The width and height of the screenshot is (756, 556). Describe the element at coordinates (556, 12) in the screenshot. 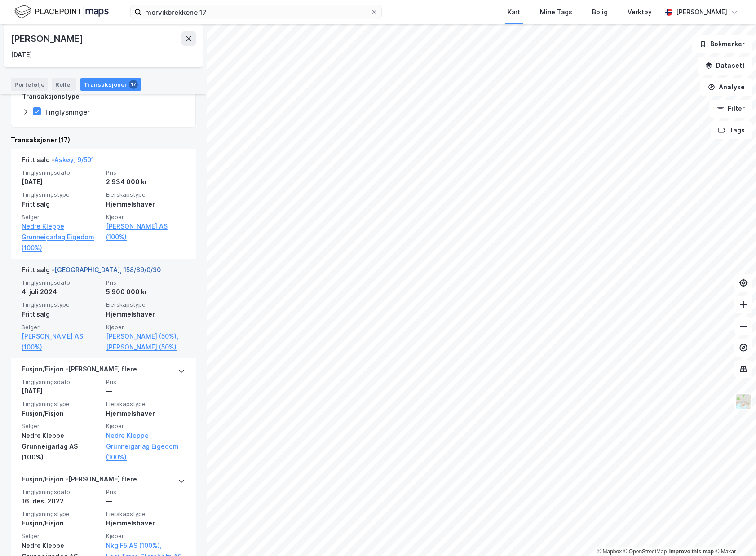

I see `div: Mine Tags` at that location.